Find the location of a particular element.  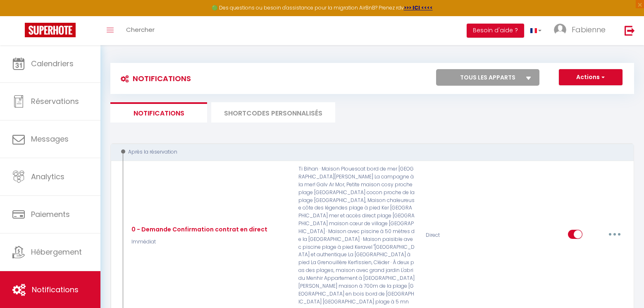

span: Réservations is located at coordinates (55, 101).